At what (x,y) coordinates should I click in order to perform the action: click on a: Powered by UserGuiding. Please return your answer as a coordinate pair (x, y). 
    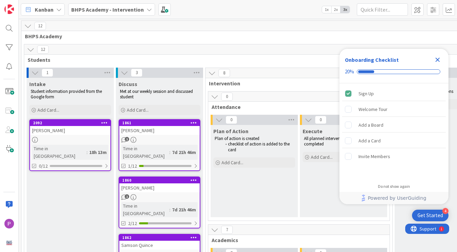
    Looking at the image, I should click on (394, 198).